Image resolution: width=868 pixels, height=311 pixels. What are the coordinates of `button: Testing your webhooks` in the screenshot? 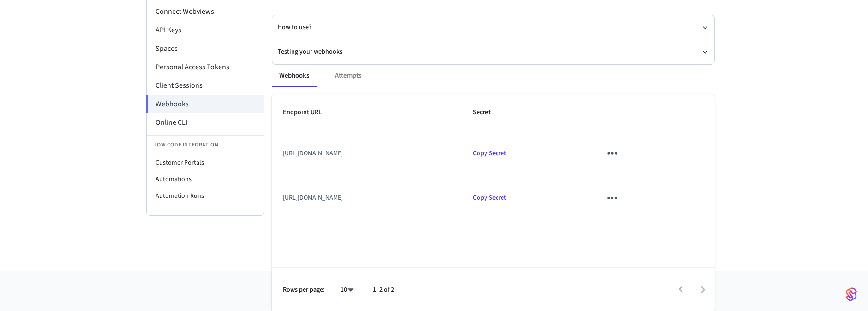 It's located at (493, 52).